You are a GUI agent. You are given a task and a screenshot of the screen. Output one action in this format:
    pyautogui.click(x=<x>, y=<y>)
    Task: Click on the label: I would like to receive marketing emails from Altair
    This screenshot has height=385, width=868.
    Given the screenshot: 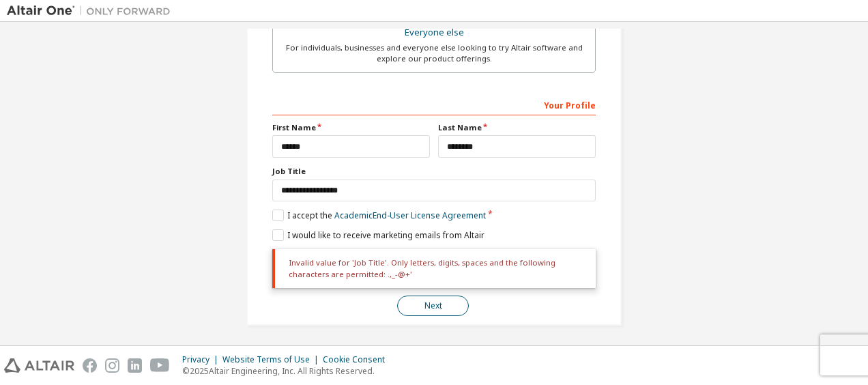 What is the action you would take?
    pyautogui.click(x=378, y=235)
    